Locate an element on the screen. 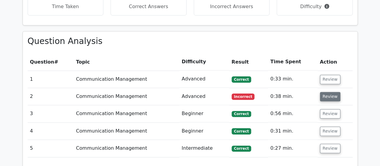  span: Incorrect is located at coordinates (243, 96).